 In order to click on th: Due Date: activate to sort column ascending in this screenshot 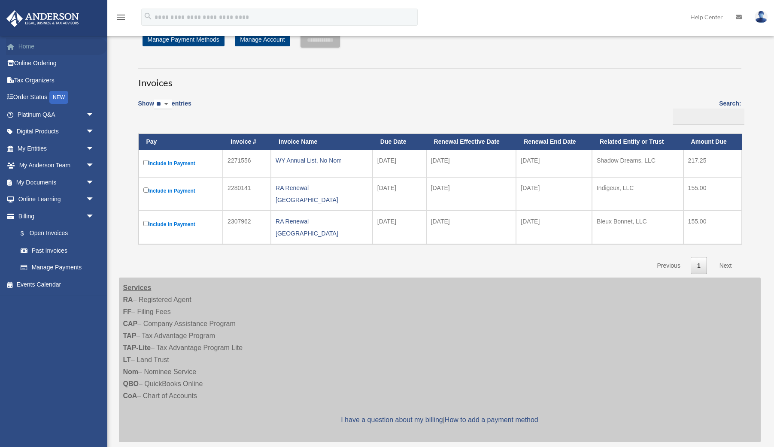, I will do `click(399, 142)`.